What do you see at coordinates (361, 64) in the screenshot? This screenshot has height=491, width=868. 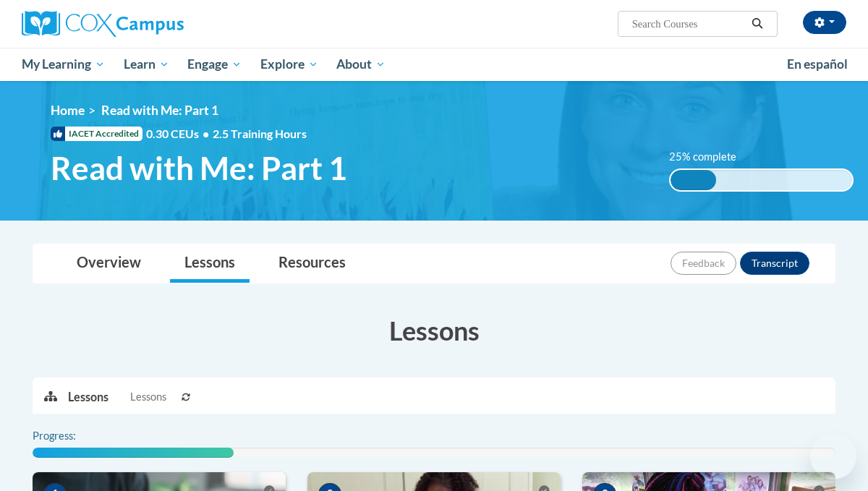 I see `a: About` at bounding box center [361, 64].